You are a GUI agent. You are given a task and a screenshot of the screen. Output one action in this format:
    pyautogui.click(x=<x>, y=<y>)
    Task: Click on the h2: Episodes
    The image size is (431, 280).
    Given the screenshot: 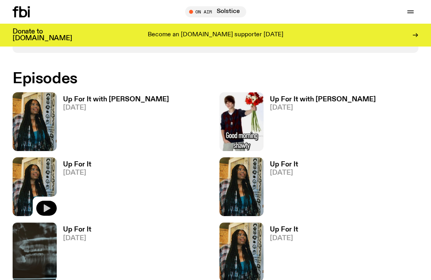 What is the action you would take?
    pyautogui.click(x=146, y=79)
    